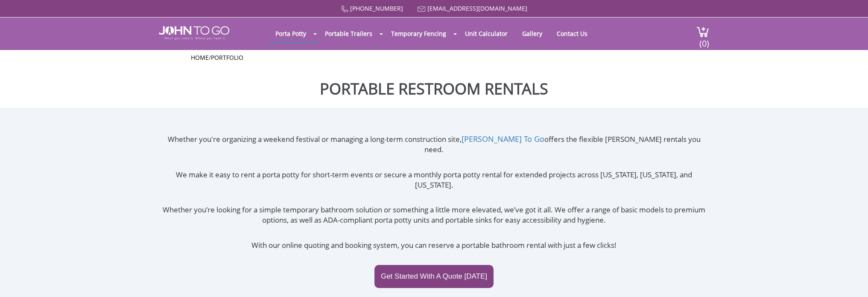 Image resolution: width=868 pixels, height=297 pixels. I want to click on img: JOHN to go, so click(194, 33).